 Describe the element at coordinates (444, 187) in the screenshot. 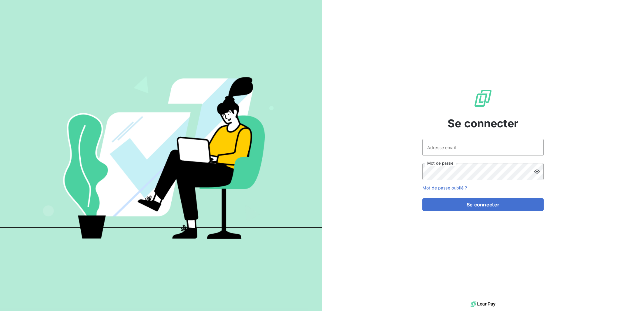

I see `a: Mot de passe oublié ?` at that location.